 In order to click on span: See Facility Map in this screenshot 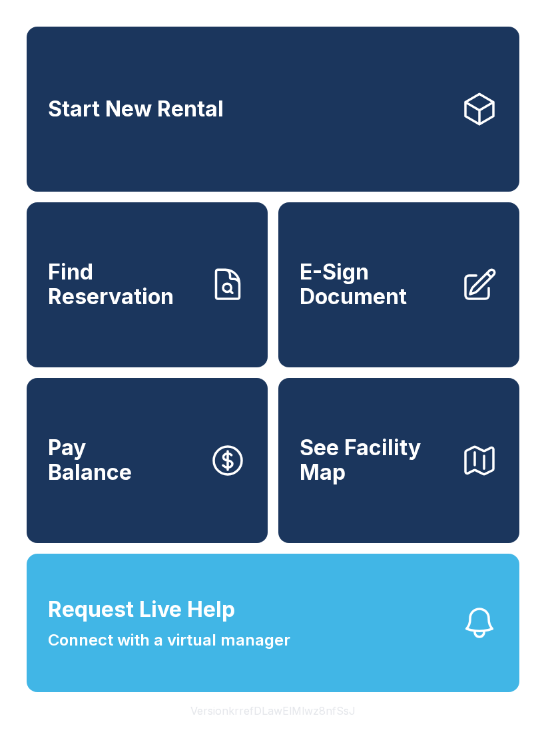, I will do `click(375, 460)`.